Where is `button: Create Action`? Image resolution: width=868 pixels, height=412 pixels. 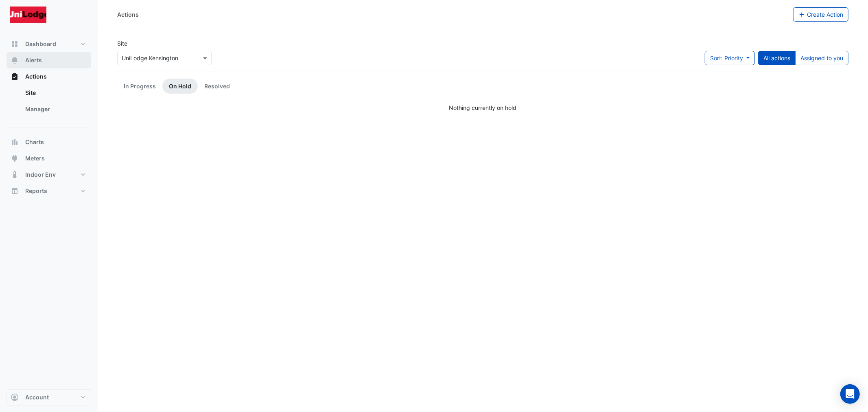 button: Create Action is located at coordinates (822, 14).